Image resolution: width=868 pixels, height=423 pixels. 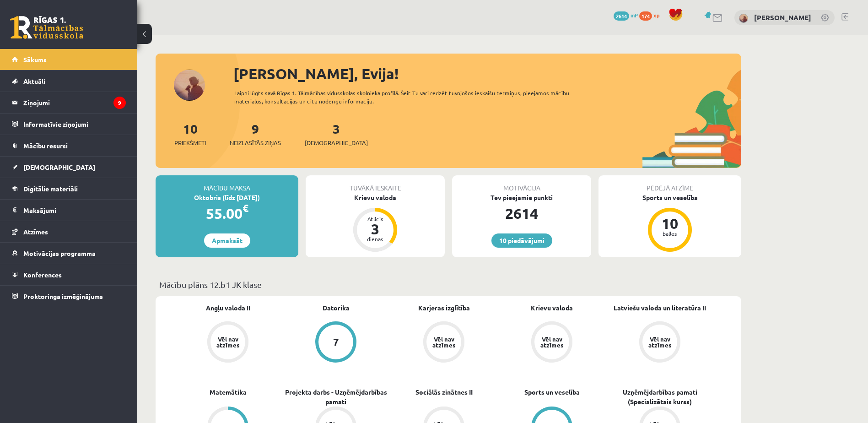 What do you see at coordinates (621, 16) in the screenshot?
I see `span: 2614` at bounding box center [621, 16].